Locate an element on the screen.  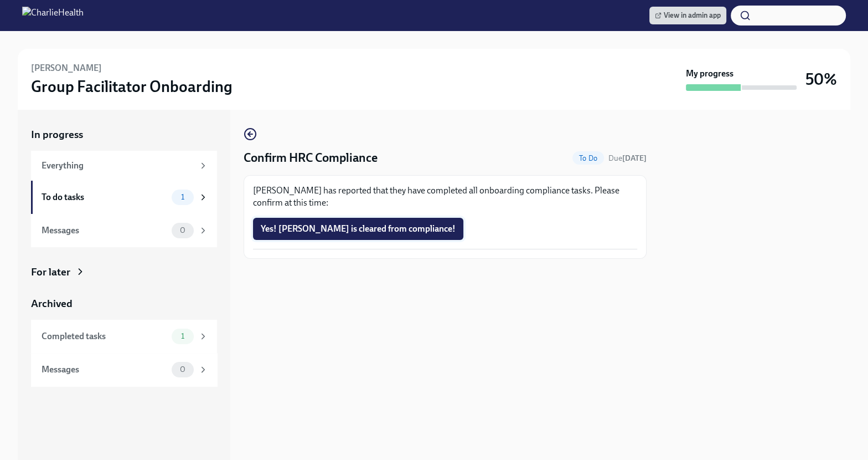
h4: Confirm HRC Compliance is located at coordinates (310, 158).